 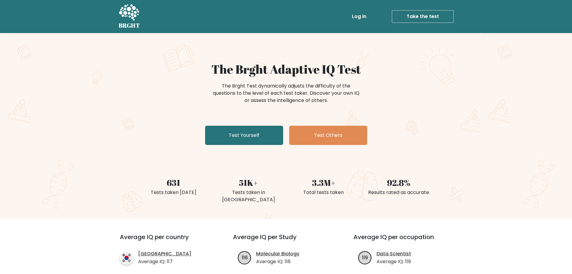 I want to click on a: Test Others, so click(x=328, y=135).